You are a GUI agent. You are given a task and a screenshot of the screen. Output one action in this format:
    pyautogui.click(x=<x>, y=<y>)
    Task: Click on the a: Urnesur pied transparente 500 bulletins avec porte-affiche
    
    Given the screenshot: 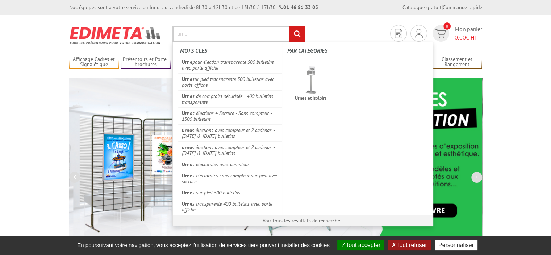 What is the action you would take?
    pyautogui.click(x=230, y=82)
    